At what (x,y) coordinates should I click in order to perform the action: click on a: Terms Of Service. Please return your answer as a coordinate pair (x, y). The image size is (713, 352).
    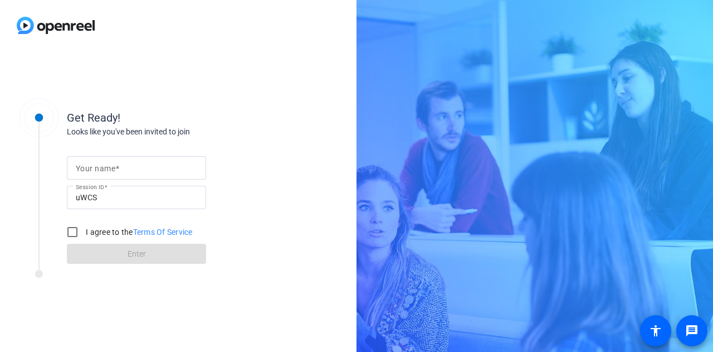
    Looking at the image, I should click on (163, 232).